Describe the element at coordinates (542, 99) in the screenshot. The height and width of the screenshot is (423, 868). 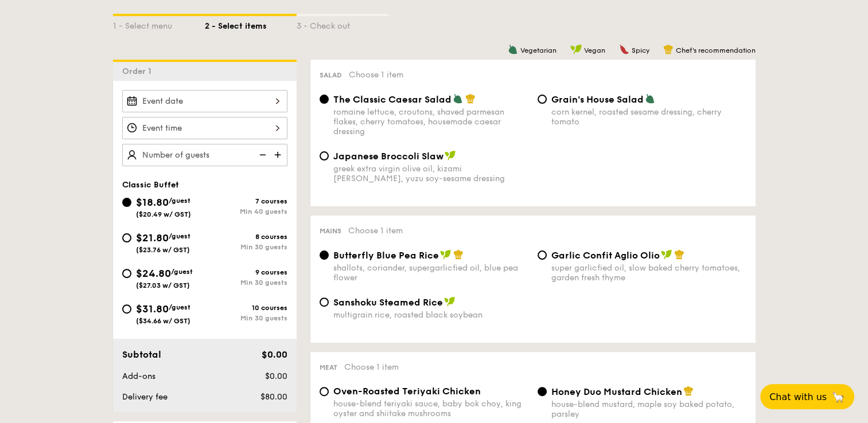
I see `input: Grain's House Saladcorn kernel, roasted sesame dressing, cherry tomato` at that location.